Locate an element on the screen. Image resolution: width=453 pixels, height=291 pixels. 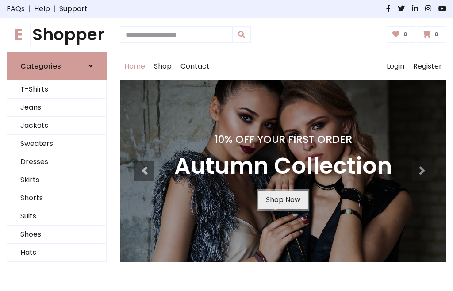
h1: Shopper is located at coordinates (57, 34).